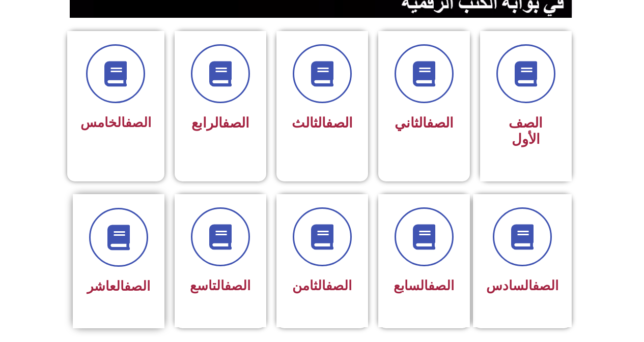  Describe the element at coordinates (322, 286) in the screenshot. I see `span: الثامن` at that location.